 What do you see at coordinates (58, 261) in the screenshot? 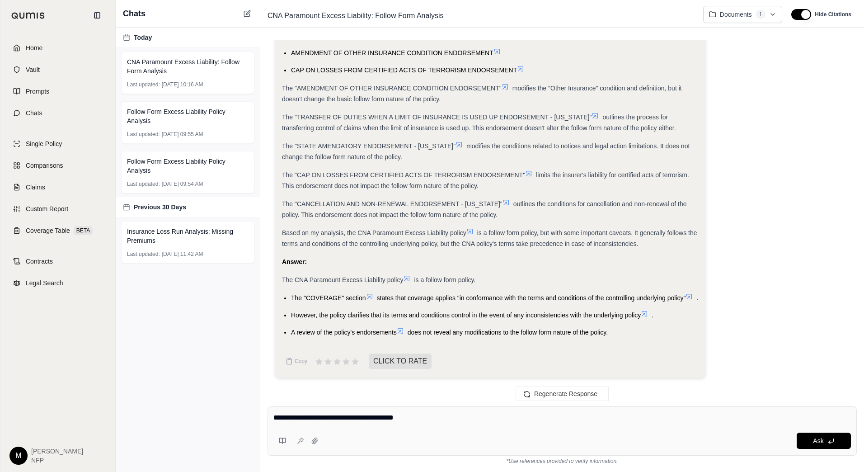
I see `a: Contracts` at bounding box center [58, 261].